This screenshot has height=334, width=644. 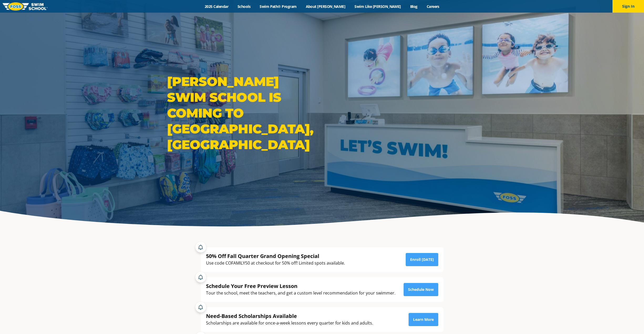 What do you see at coordinates (278, 6) in the screenshot?
I see `a: Swim Path® Program` at bounding box center [278, 6].